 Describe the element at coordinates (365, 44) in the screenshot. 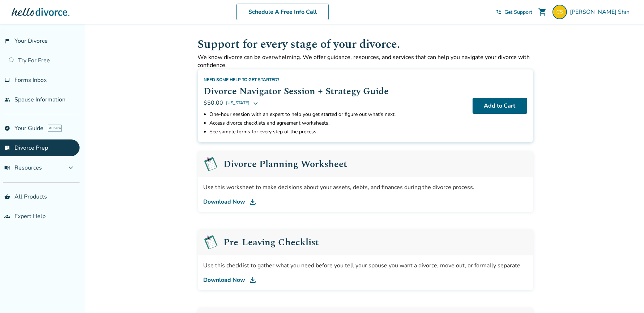

I see `h1: Support for every stage of your divorce.` at that location.